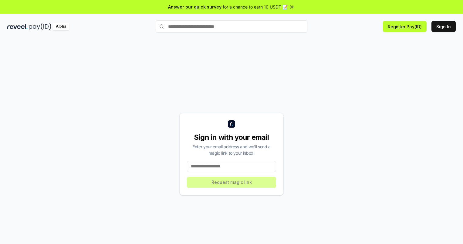  I want to click on span: Answer our quick survey, so click(195, 7).